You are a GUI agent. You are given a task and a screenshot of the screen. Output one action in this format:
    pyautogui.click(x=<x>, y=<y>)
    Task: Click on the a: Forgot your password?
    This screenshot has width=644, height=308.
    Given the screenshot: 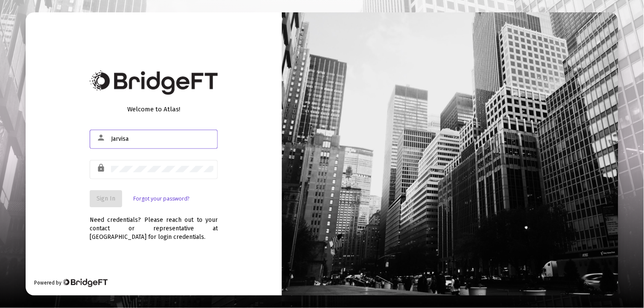 What is the action you would take?
    pyautogui.click(x=161, y=199)
    